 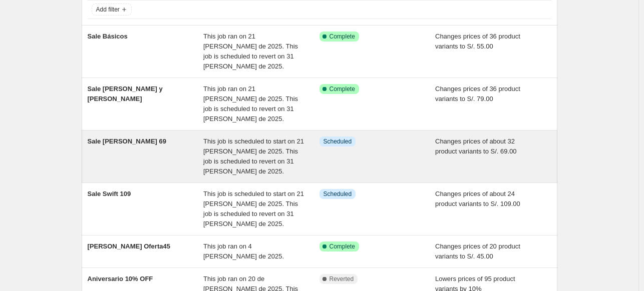 What do you see at coordinates (342, 279) in the screenshot?
I see `span: Reverted` at bounding box center [342, 279].